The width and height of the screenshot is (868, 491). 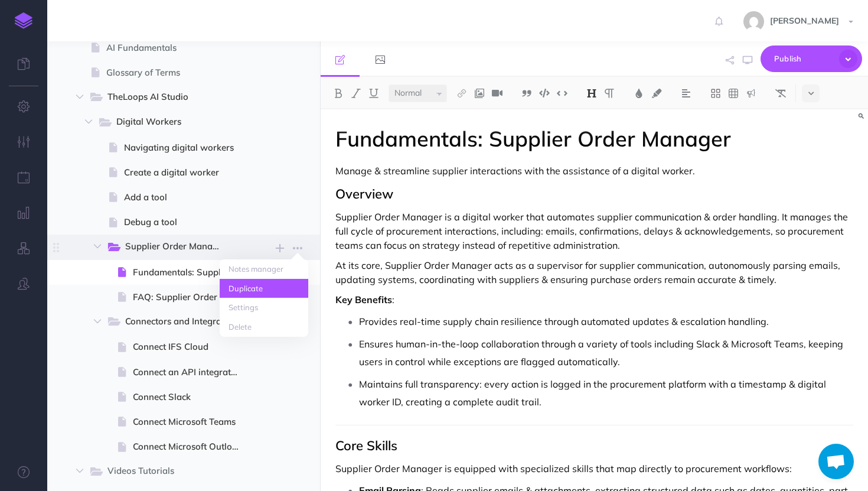 What do you see at coordinates (836, 461) in the screenshot?
I see `div: Open chat` at bounding box center [836, 461].